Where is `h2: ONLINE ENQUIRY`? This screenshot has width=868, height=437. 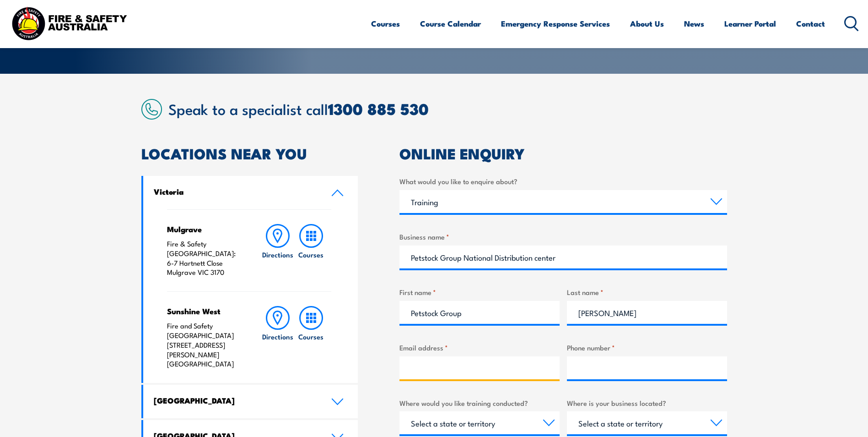
h2: ONLINE ENQUIRY is located at coordinates (564, 153).